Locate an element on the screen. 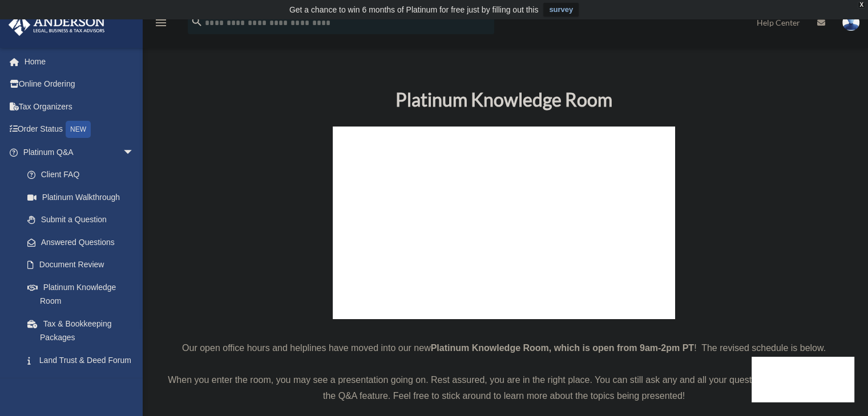 The width and height of the screenshot is (868, 416). i: menu is located at coordinates (161, 23).